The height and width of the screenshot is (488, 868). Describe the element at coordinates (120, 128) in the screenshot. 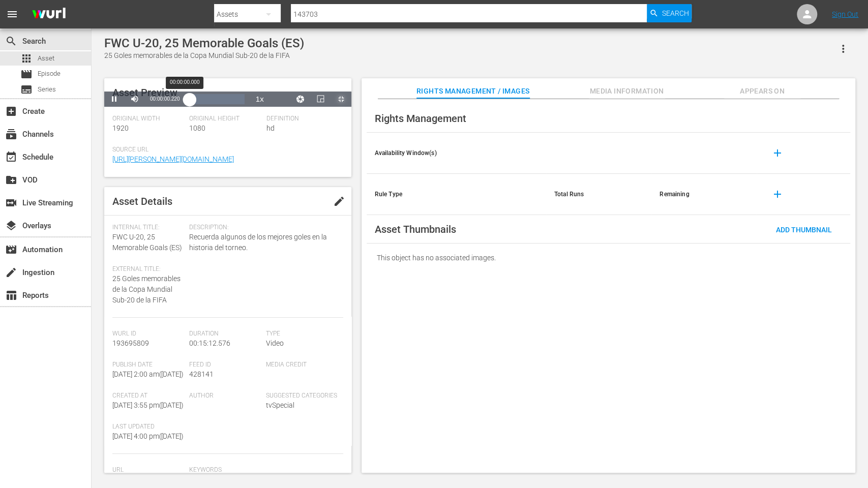

I see `span: 1920` at that location.